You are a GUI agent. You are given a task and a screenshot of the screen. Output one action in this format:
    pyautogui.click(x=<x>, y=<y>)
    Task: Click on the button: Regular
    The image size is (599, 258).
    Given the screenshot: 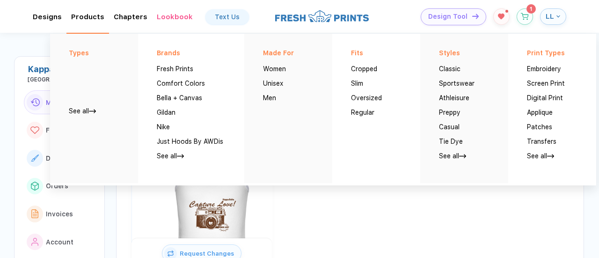 What is the action you would take?
    pyautogui.click(x=362, y=108)
    